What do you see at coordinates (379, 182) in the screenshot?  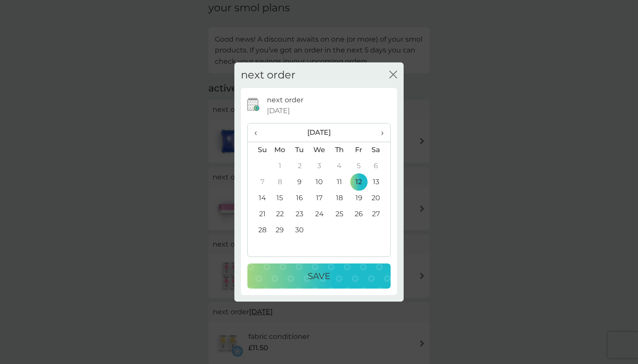 I see `td: 13` at bounding box center [379, 182].